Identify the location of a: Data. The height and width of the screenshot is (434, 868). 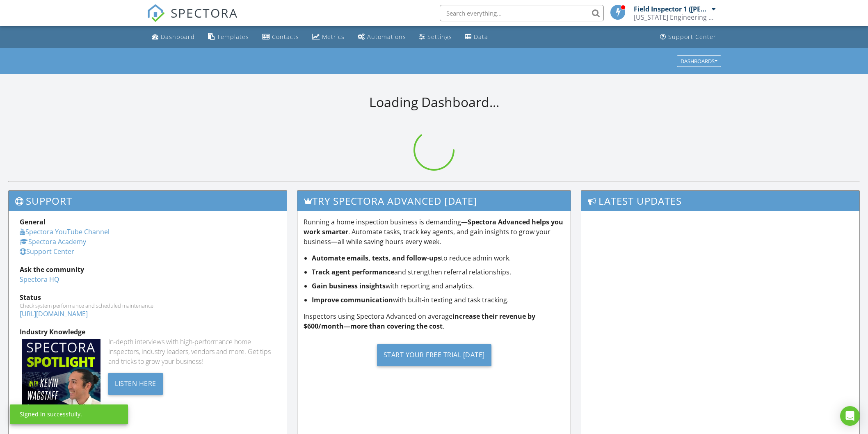
(476, 37).